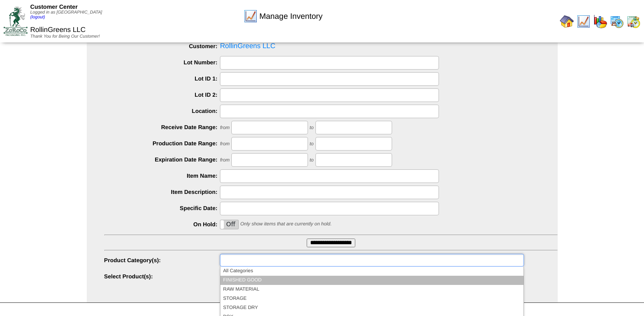 This screenshot has height=316, width=644. I want to click on label: Specific Date:, so click(162, 208).